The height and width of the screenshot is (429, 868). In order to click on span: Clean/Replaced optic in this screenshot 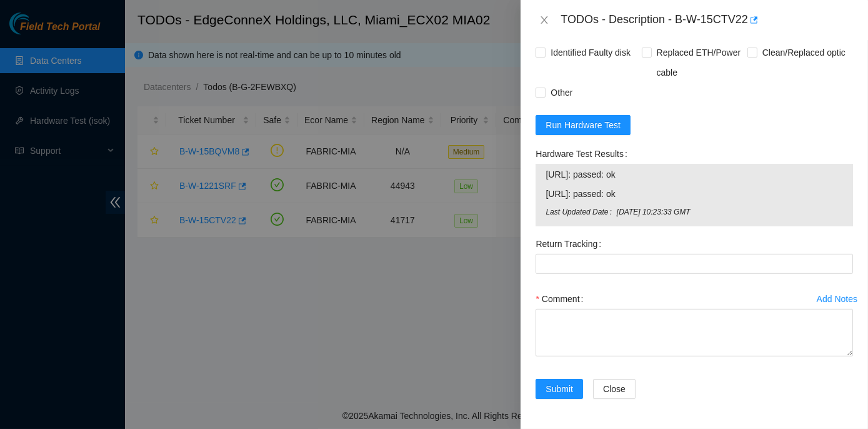, I will do `click(803, 53)`.